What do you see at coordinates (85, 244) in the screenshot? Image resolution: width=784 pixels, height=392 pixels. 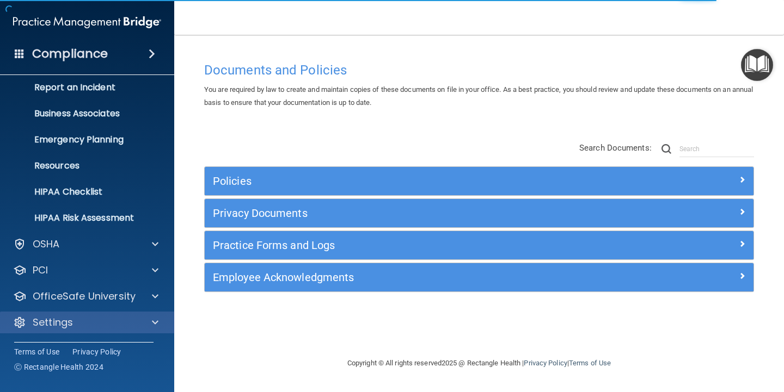 I see `a: OSHA` at bounding box center [85, 244].